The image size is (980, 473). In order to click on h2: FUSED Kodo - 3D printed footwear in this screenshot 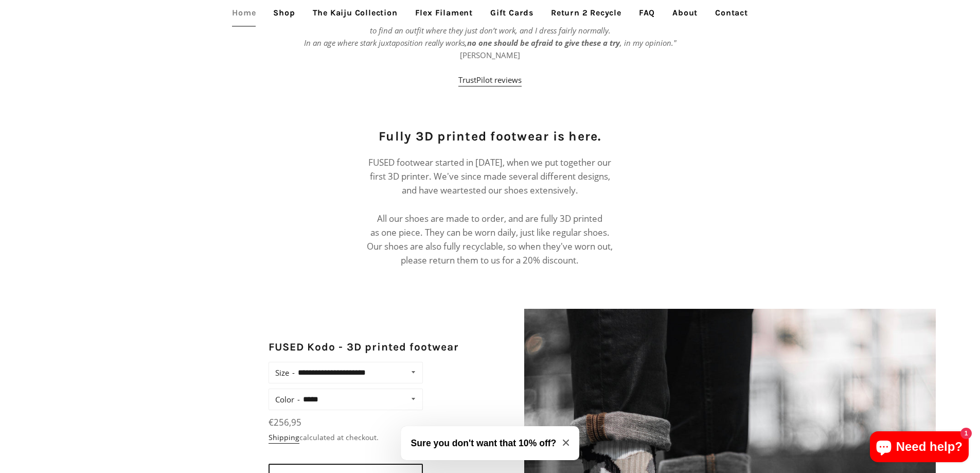, I will do `click(363, 347)`.